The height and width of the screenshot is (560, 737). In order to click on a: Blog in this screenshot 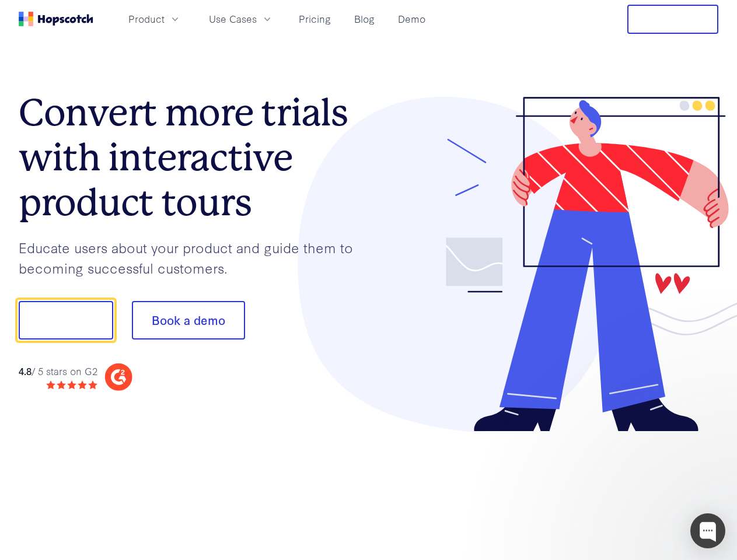, I will do `click(364, 19)`.